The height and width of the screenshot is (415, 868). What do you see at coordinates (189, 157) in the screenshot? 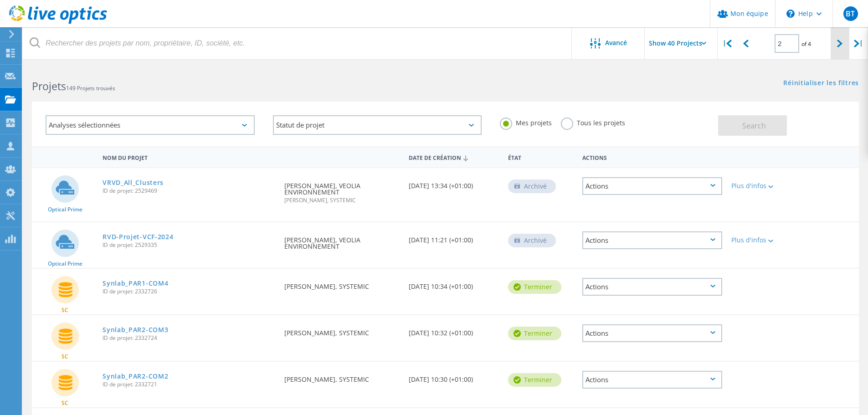
I see `div: Nom du projet` at bounding box center [189, 157].